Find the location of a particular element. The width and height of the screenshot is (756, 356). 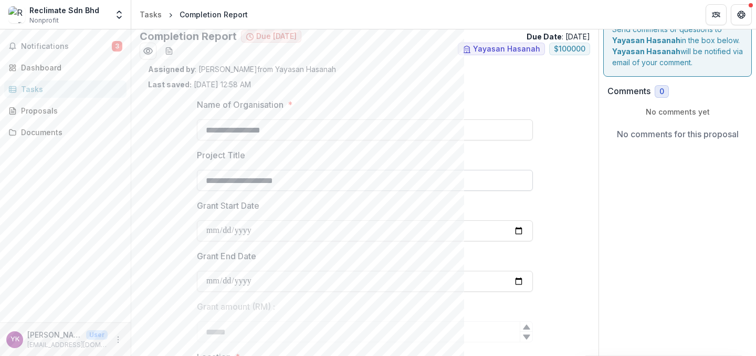

div: Documents is located at coordinates (69, 132).